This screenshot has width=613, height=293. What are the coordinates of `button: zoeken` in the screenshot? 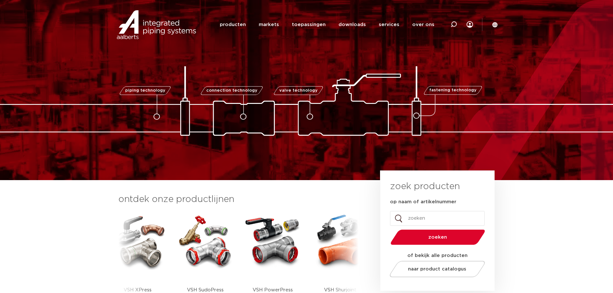 It's located at (438, 237).